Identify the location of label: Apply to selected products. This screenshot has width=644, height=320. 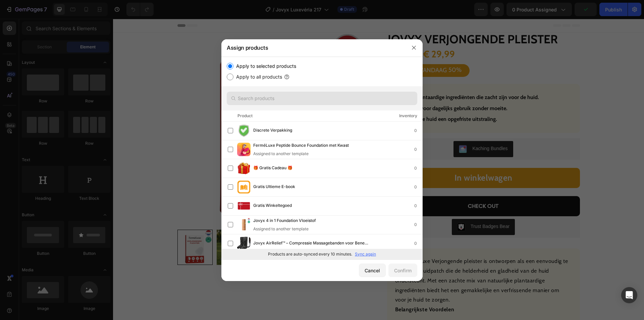
(264, 66).